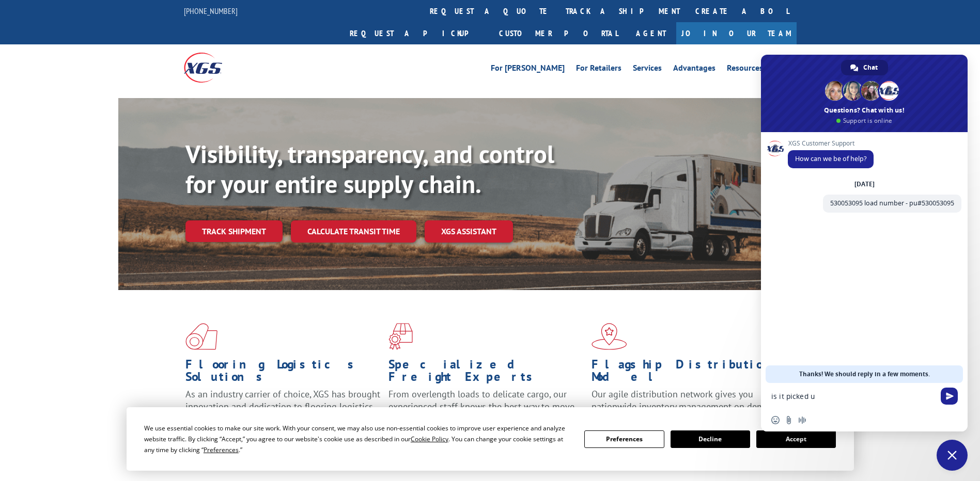 This screenshot has width=980, height=481. What do you see at coordinates (429, 439) in the screenshot?
I see `span: Cookie Policy` at bounding box center [429, 439].